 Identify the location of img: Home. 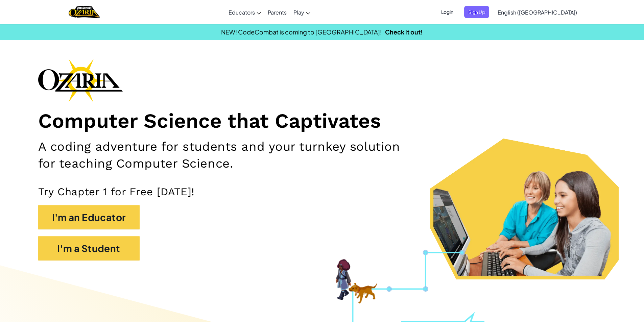
(84, 12).